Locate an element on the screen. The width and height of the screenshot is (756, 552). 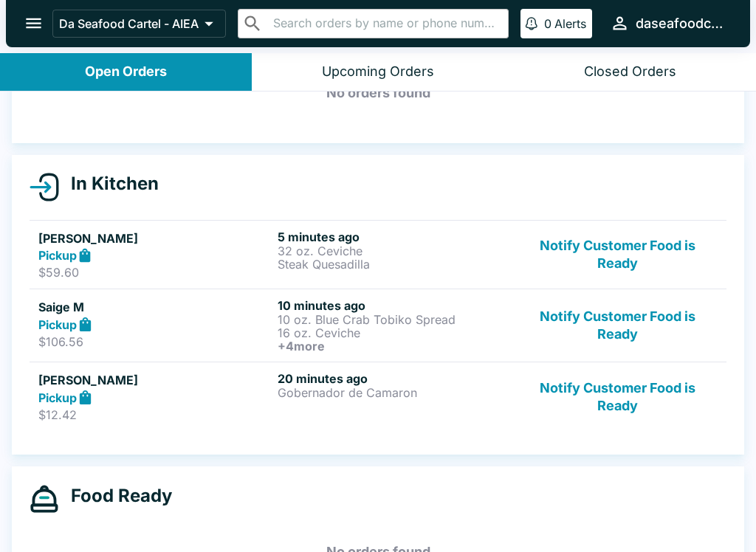
p: Steak Quesadilla is located at coordinates (394, 264).